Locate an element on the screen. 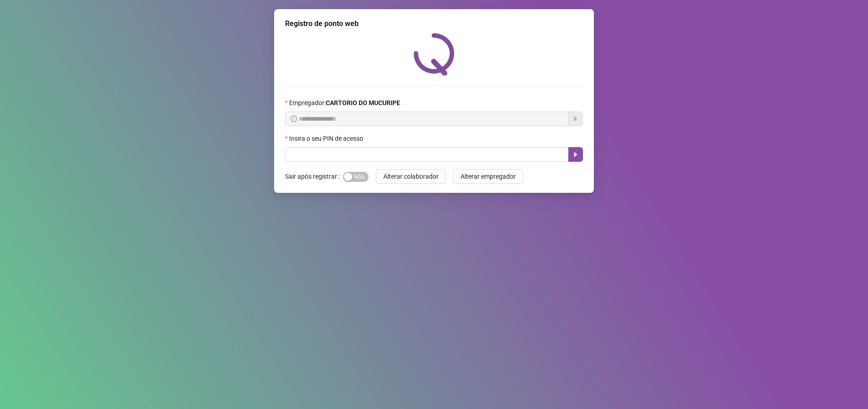 The image size is (868, 409). div: Registro de ponto web is located at coordinates (434, 24).